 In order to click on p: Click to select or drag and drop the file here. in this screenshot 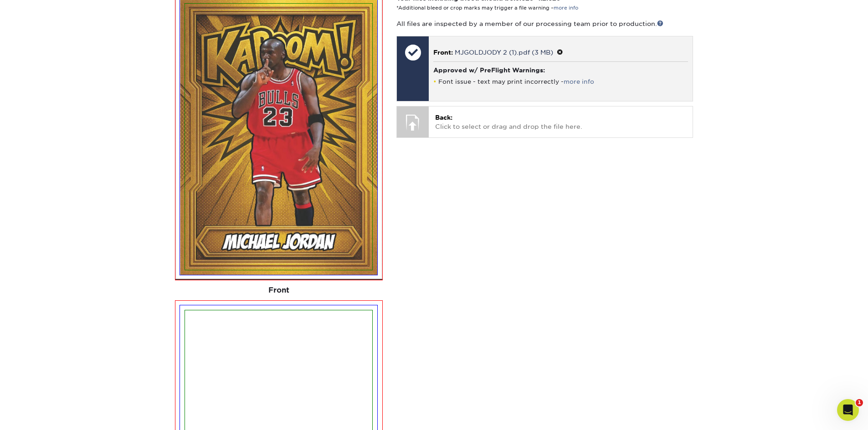, I will do `click(561, 122)`.